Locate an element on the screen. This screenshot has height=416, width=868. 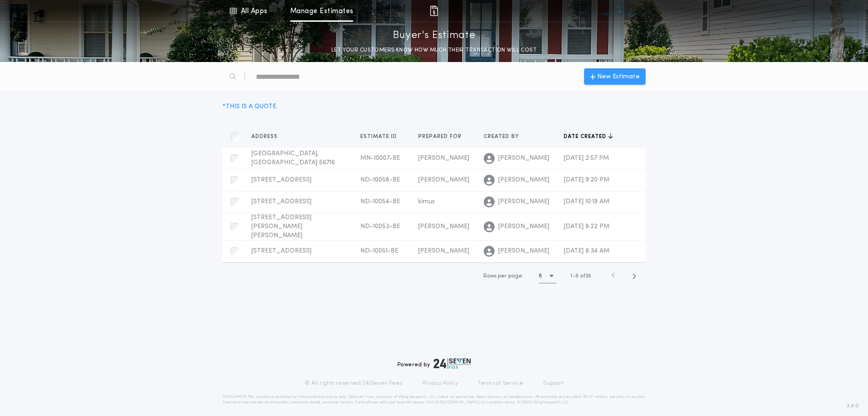
span: ND-10051-BE is located at coordinates (379, 250).